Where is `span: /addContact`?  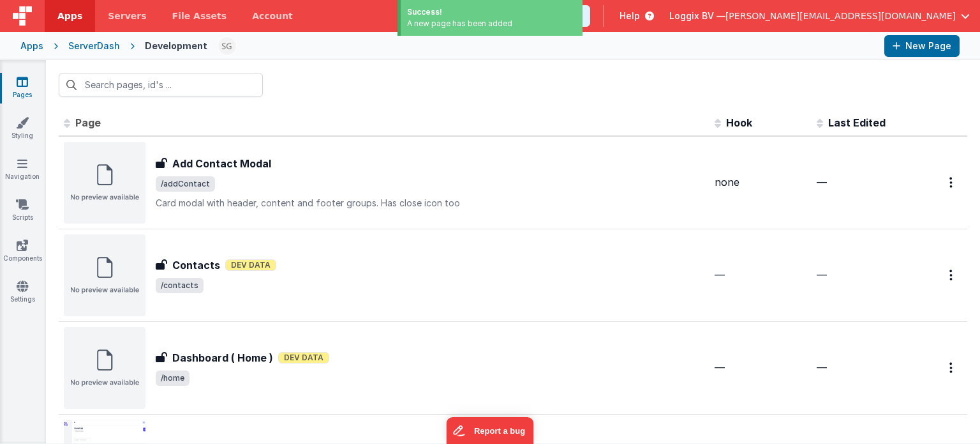
span: /addContact is located at coordinates (185, 184).